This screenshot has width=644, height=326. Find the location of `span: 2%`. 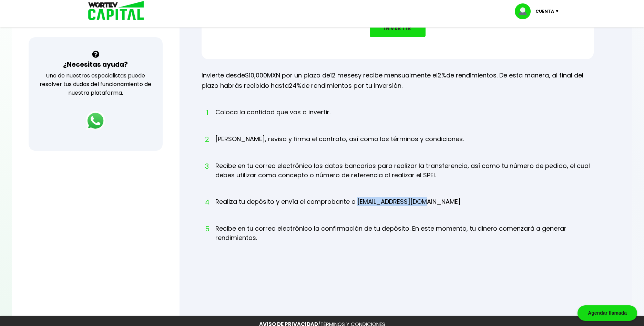

span: 2% is located at coordinates (442, 75).